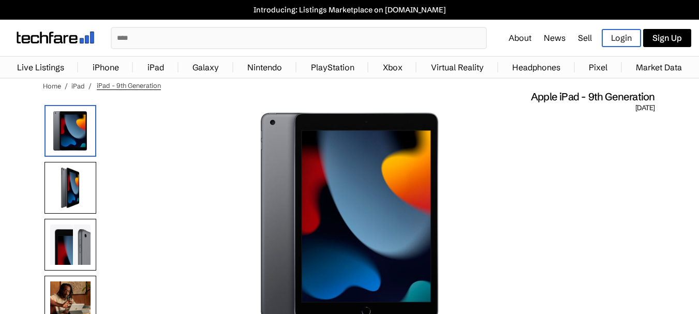 This screenshot has height=314, width=699. What do you see at coordinates (393, 67) in the screenshot?
I see `a: Xbox` at bounding box center [393, 67].